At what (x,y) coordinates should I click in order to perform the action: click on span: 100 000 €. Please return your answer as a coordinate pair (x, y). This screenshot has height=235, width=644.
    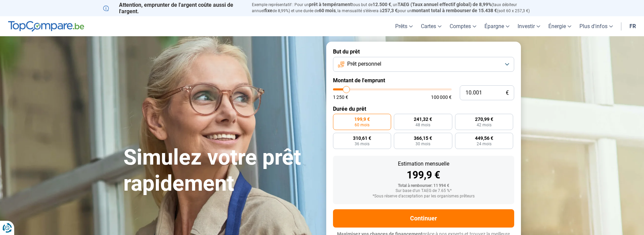
    Looking at the image, I should click on (441, 97).